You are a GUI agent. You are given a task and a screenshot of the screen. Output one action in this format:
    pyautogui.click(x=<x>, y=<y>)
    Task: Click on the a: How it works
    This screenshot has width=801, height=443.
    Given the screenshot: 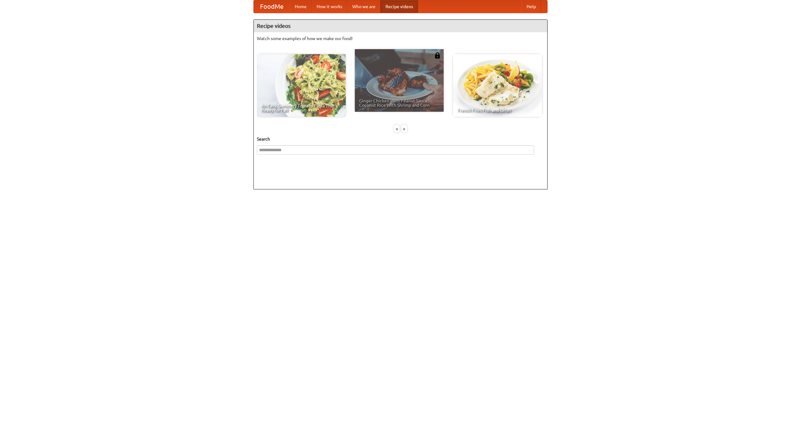 What is the action you would take?
    pyautogui.click(x=330, y=7)
    